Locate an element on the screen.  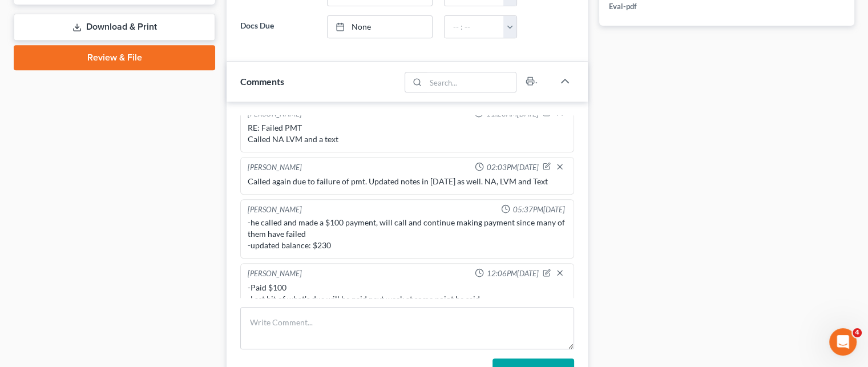
span: Comments is located at coordinates (262, 81).